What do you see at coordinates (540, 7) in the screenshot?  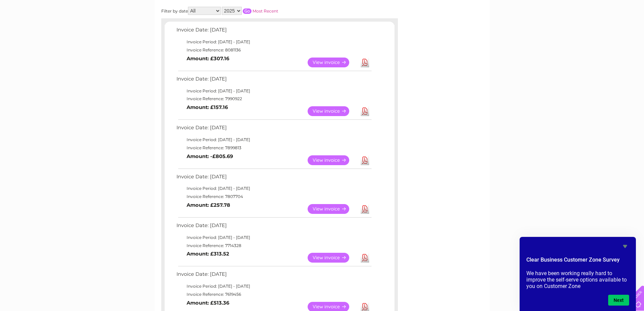 I see `span: 0333 014 3131` at bounding box center [540, 7].